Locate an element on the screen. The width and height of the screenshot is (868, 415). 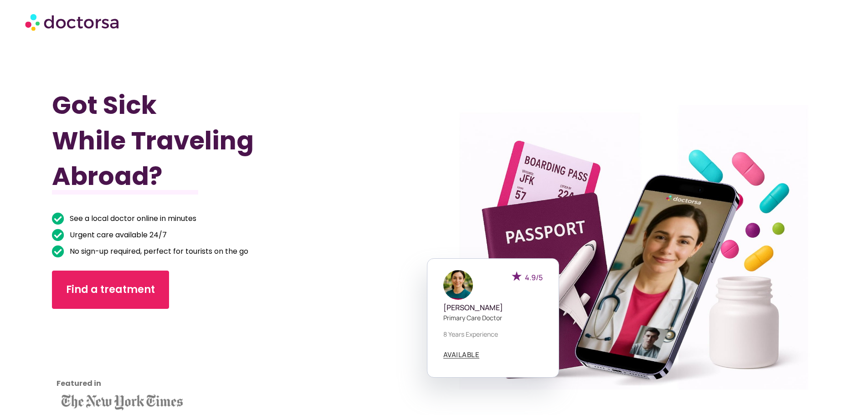
a: Find a treatment is located at coordinates (110, 290).